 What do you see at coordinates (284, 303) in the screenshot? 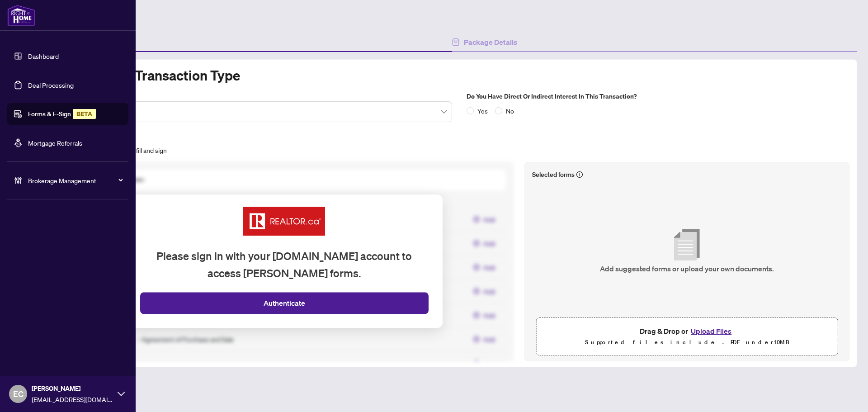
I see `span: Authenticate` at bounding box center [284, 303].